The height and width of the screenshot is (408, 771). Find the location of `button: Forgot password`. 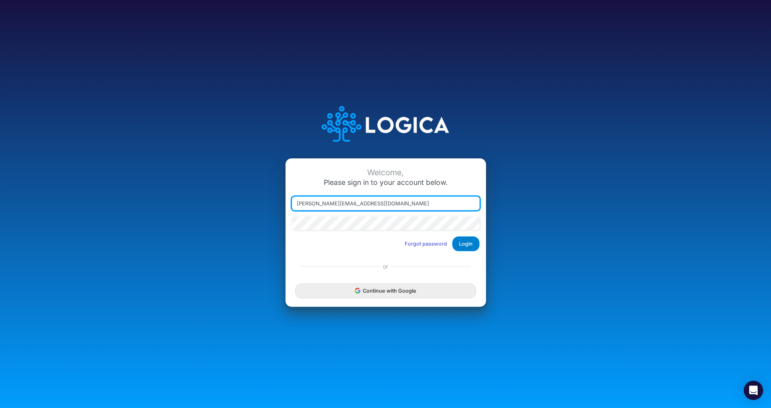

button: Forgot password is located at coordinates (425, 244).